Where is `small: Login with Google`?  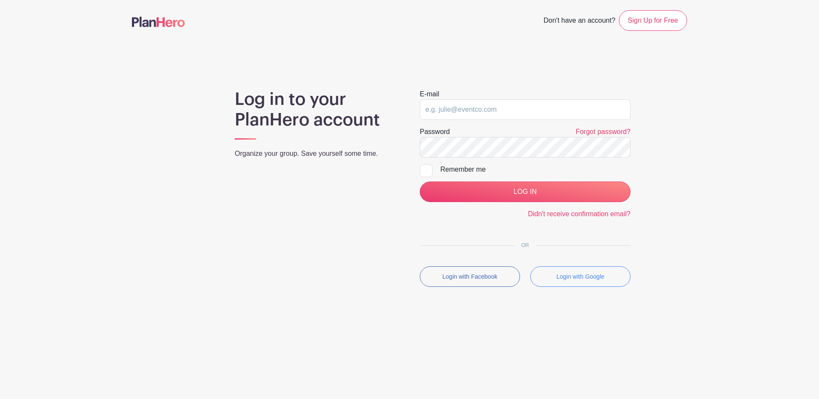
small: Login with Google is located at coordinates (580, 277).